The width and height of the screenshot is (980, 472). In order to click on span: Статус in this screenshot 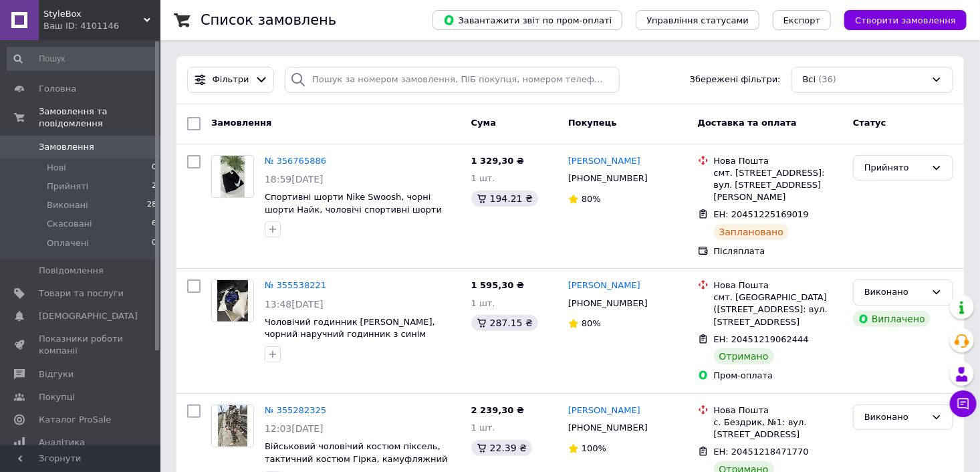, I will do `click(869, 122)`.